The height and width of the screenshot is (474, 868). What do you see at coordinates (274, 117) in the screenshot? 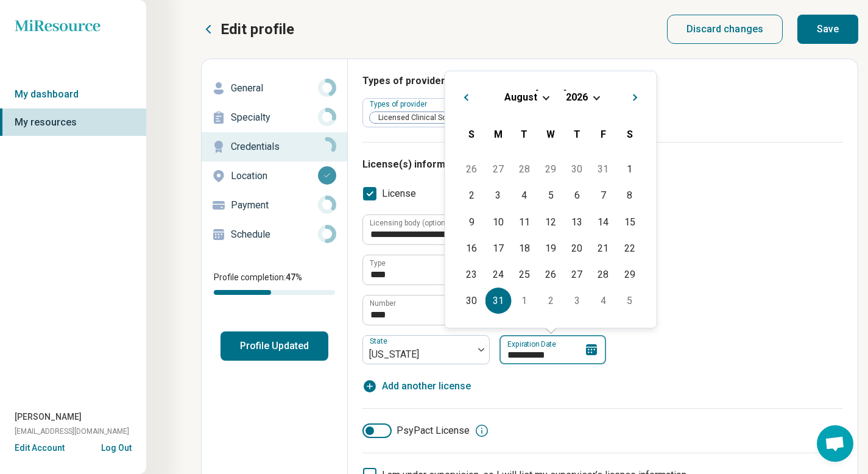
I see `a: Specialty` at bounding box center [274, 117].